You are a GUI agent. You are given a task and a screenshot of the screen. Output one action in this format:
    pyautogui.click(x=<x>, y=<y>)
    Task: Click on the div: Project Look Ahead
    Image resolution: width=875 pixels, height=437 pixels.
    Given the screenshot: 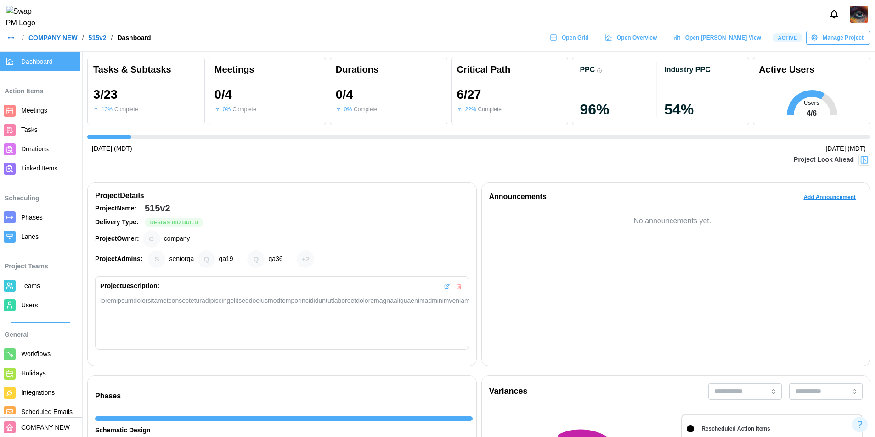 What is the action you would take?
    pyautogui.click(x=824, y=160)
    